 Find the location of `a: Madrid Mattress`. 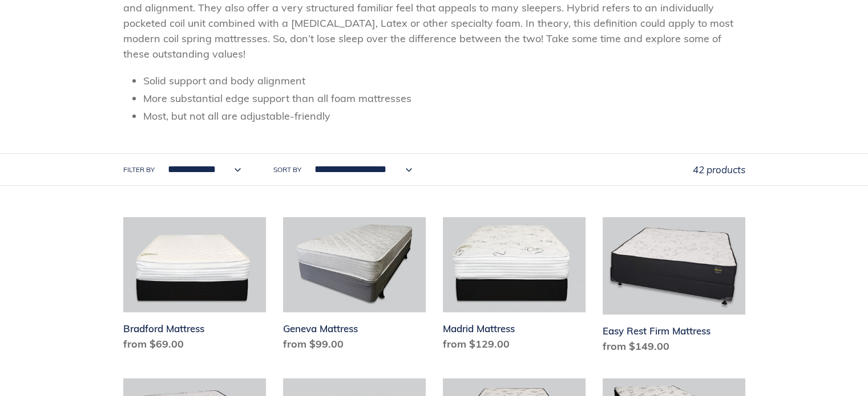

a: Madrid Mattress is located at coordinates (514, 287).